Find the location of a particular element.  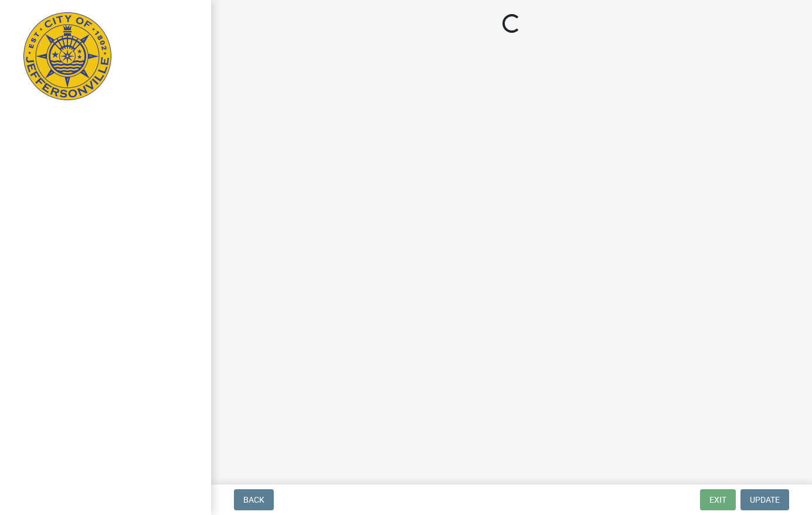

button: Exit is located at coordinates (718, 500).